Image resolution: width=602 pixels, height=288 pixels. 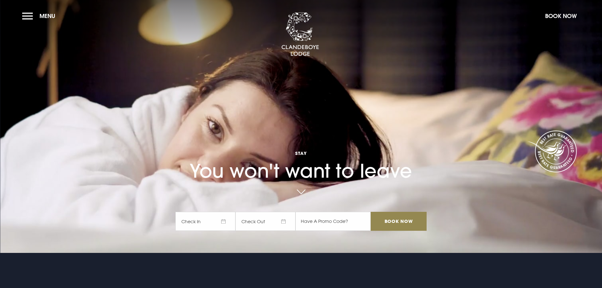 I want to click on img: Clandeboye Lodge, so click(x=300, y=34).